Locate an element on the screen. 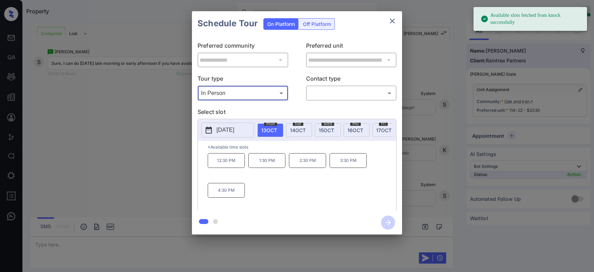 The image size is (594, 272). span: fri is located at coordinates (383, 124).